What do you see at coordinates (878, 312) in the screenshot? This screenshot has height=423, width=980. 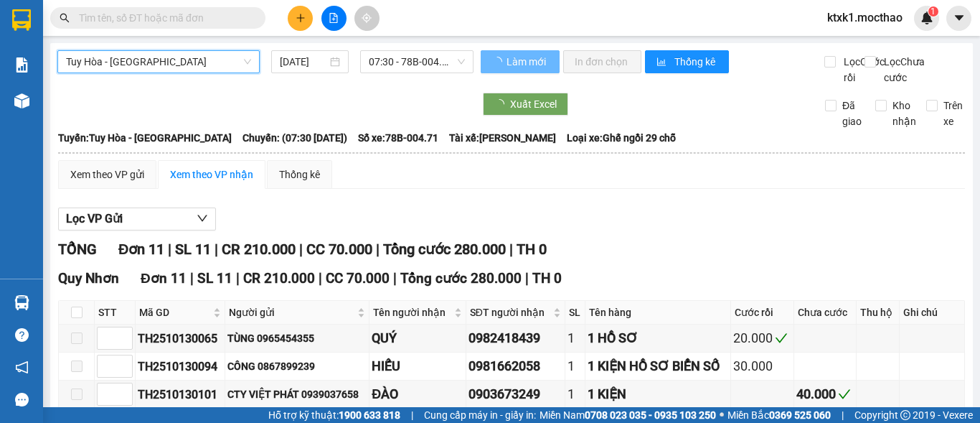 I see `th: Thu hộ` at bounding box center [878, 312].